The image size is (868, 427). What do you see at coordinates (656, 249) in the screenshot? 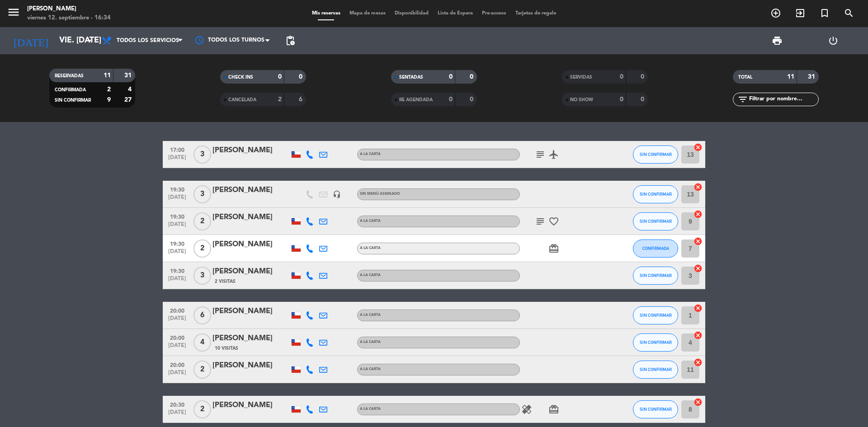
I see `button: CONFIRMADA` at bounding box center [656, 249].